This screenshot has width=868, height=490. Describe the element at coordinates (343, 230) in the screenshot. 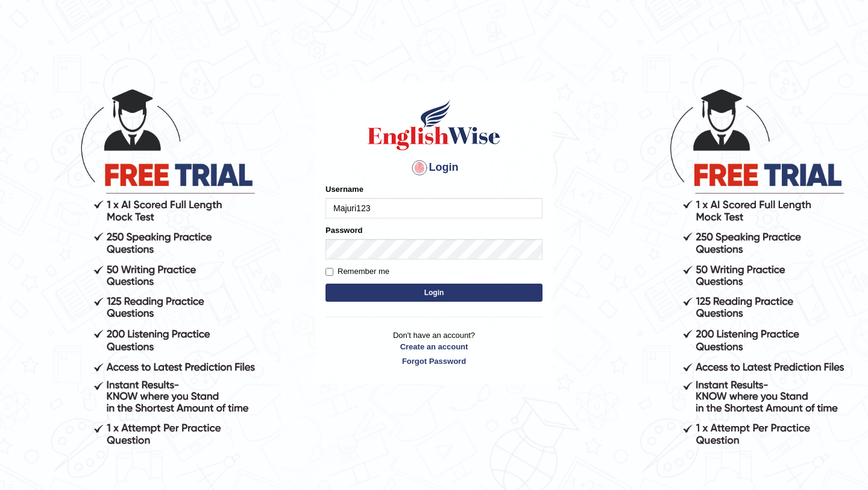

I see `label: Password` at that location.